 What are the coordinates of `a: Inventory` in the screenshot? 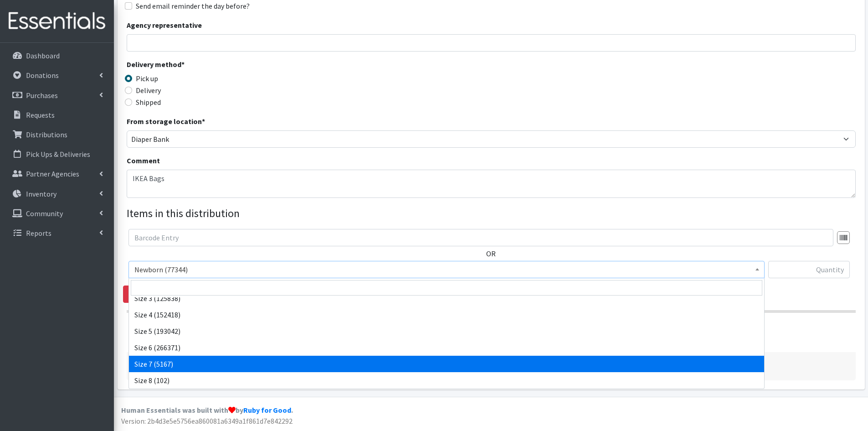 It's located at (57, 193).